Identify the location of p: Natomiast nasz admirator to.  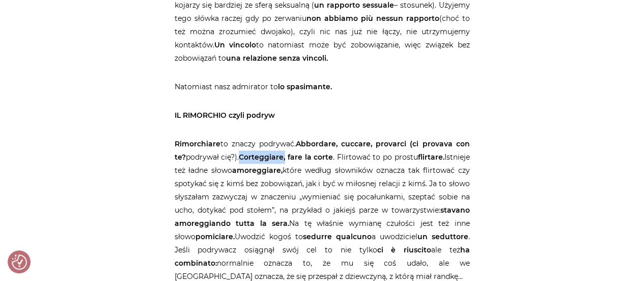
(322, 87).